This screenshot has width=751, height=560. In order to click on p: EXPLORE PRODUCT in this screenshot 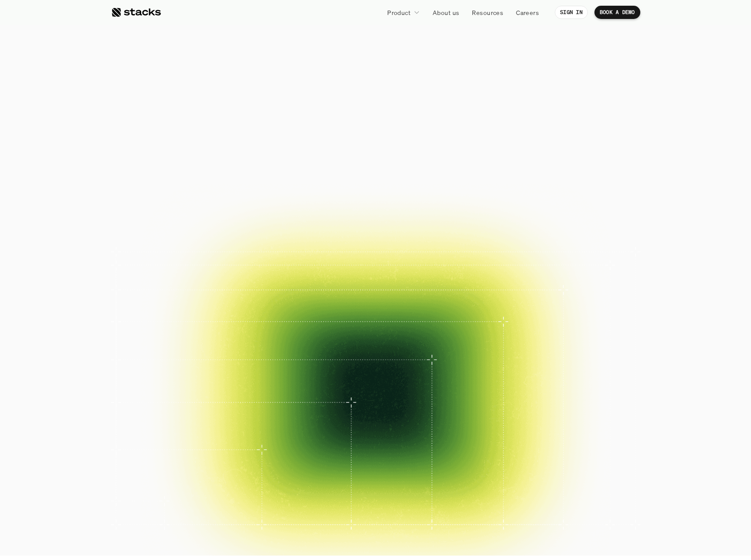, I will do `click(418, 214)`.